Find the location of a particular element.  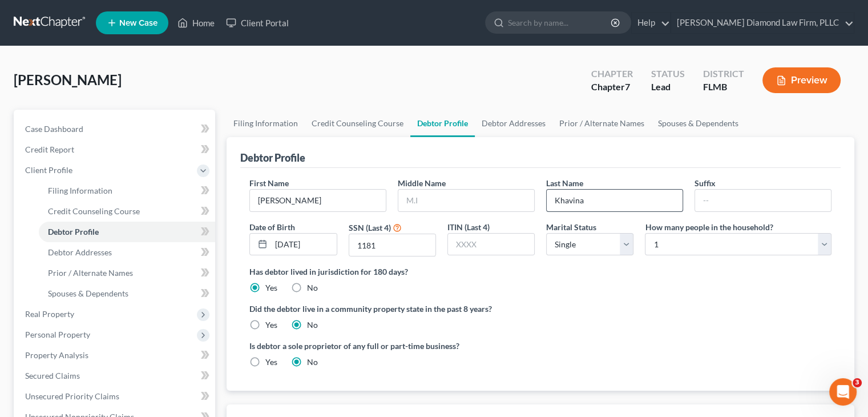

label: Date of Birth is located at coordinates (272, 227).